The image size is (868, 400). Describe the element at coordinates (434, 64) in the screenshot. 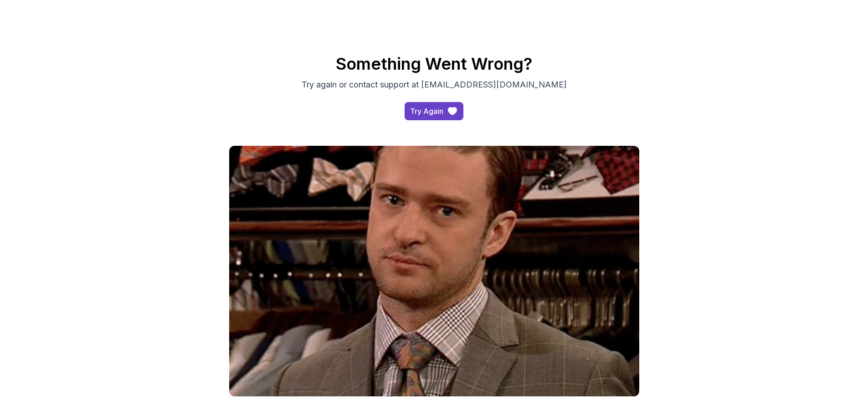

I see `h2: Something Went Wrong?` at that location.